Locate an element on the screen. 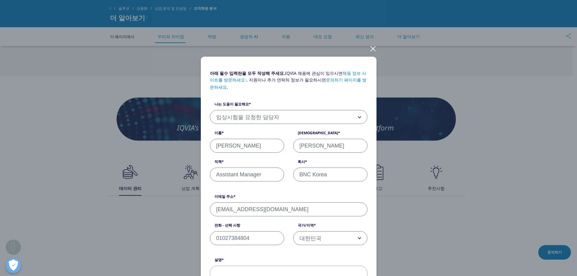 The height and width of the screenshot is (276, 577). font: 회사 is located at coordinates (301, 161).